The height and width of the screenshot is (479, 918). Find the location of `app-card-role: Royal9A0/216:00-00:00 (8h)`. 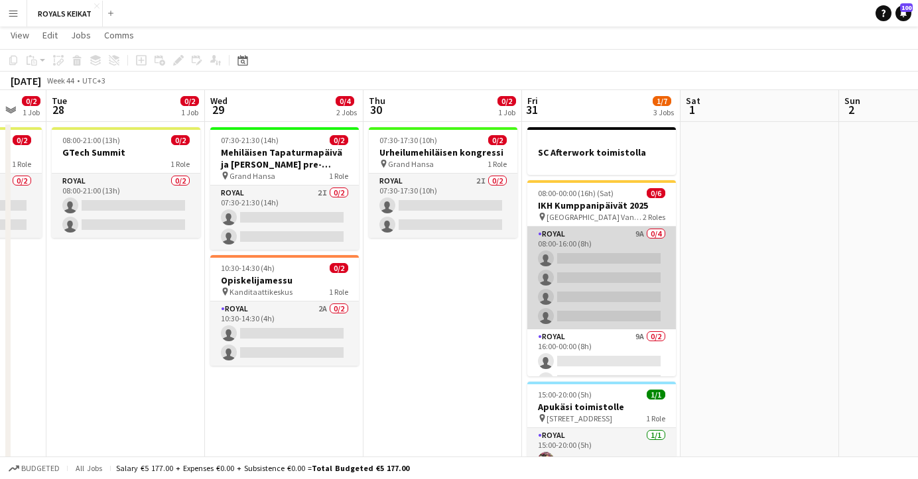

app-card-role: Royal9A0/216:00-00:00 (8h) is located at coordinates (601, 361).